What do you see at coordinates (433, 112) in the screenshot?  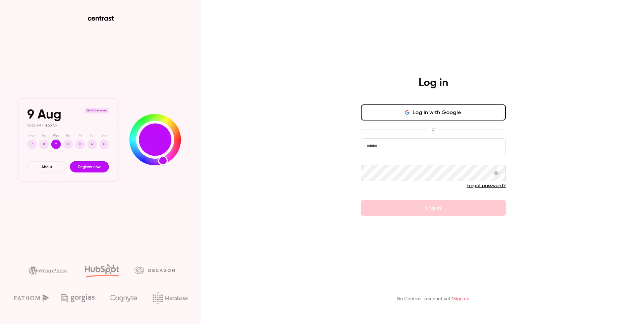 I see `button: Log in with Google` at bounding box center [433, 112].